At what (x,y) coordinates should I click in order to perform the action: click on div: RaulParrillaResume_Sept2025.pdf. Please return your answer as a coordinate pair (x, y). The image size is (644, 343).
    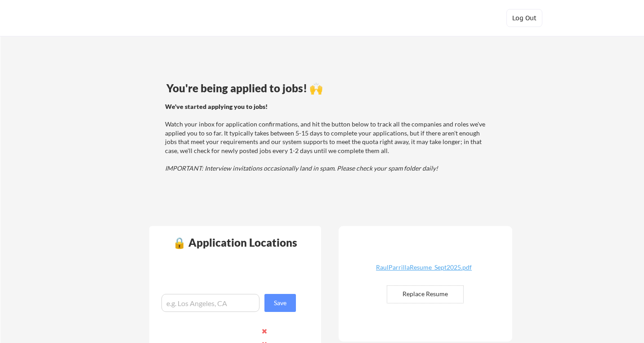
    Looking at the image, I should click on (424, 268).